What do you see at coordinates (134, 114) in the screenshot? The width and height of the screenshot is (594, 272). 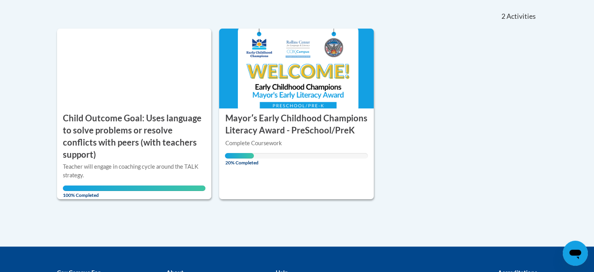 I see `a: Child Outcome Goal: Uses language to solve problems or resolve conflicts with peers (with teacher...` at bounding box center [134, 114].